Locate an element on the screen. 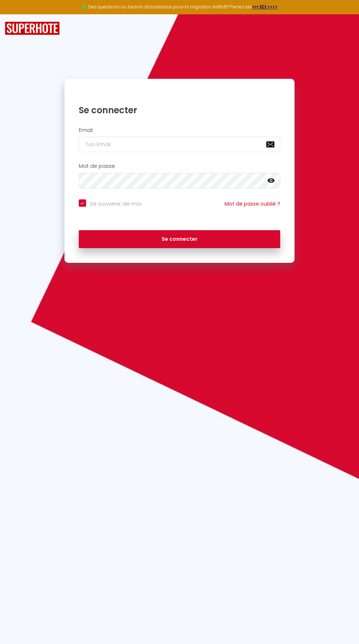 Image resolution: width=359 pixels, height=644 pixels. h2: Mot de passe is located at coordinates (179, 166).